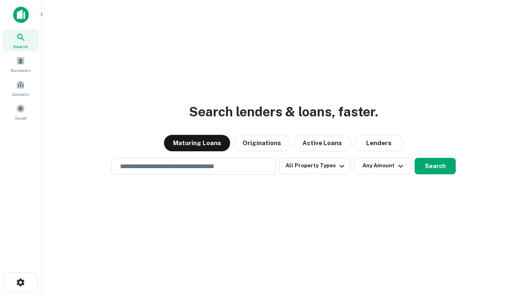  Describe the element at coordinates (21, 70) in the screenshot. I see `span: Borrowers` at that location.